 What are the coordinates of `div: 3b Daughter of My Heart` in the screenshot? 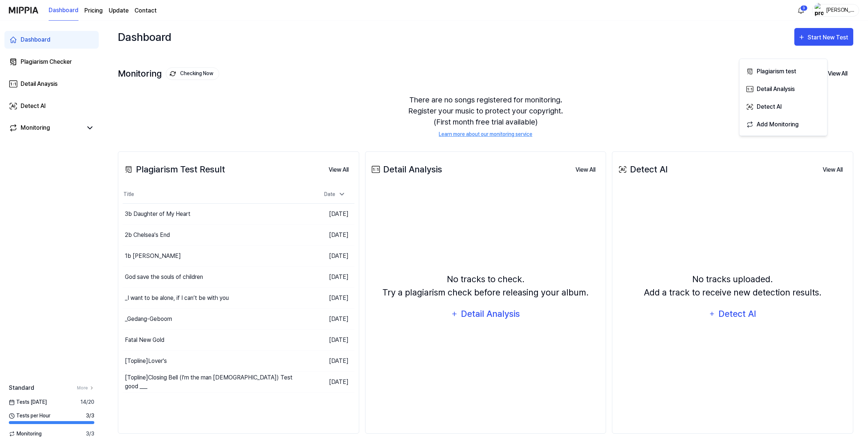 It's located at (158, 214).